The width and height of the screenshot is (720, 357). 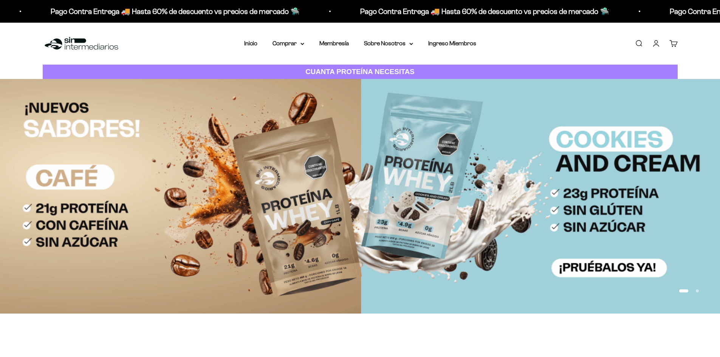 I want to click on summary: Comprar, so click(x=288, y=43).